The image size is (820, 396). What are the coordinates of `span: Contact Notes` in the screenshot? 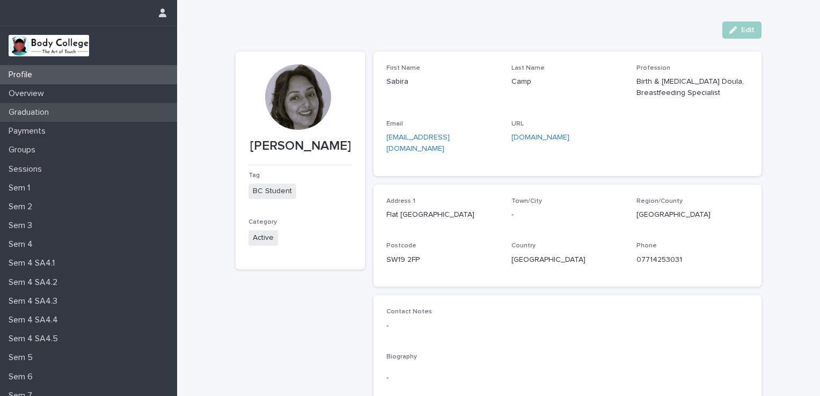 It's located at (409, 312).